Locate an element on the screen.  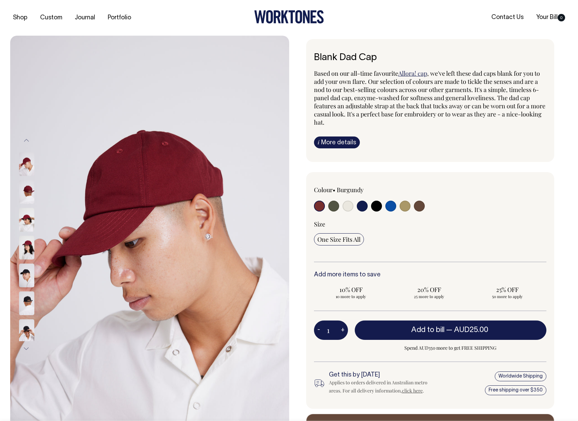
button: Add to bill —AUD25.00 is located at coordinates (450, 330).